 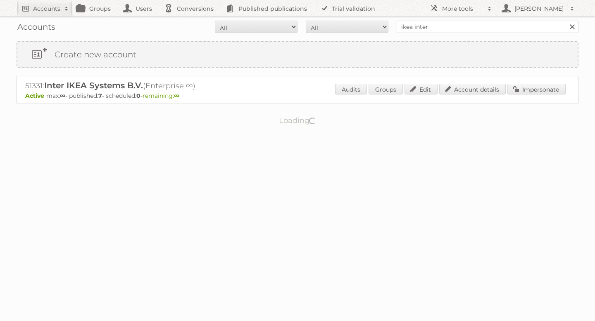 What do you see at coordinates (93, 85) in the screenshot?
I see `span: Inter IKEA Systems B.V.` at bounding box center [93, 85].